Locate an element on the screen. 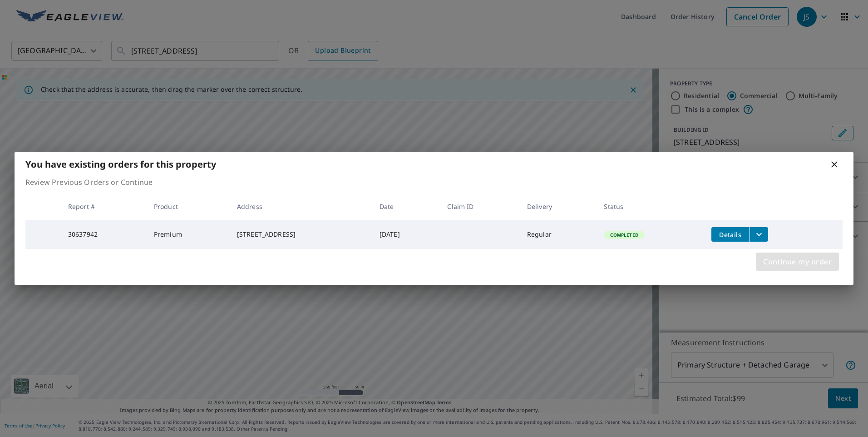  button: Continue my order is located at coordinates (797, 262).